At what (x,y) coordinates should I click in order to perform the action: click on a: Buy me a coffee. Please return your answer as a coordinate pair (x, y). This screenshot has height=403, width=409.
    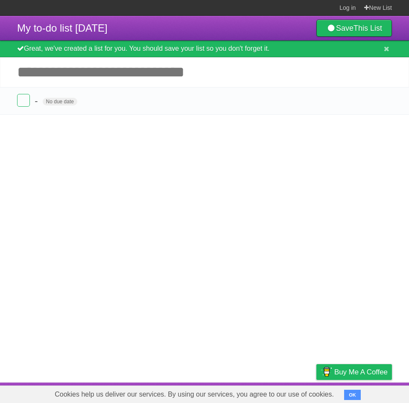
    Looking at the image, I should click on (354, 371).